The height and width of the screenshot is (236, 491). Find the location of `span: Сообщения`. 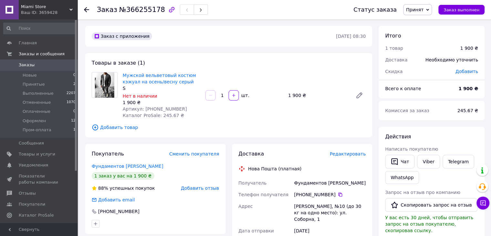

span: Сообщения is located at coordinates (31, 143).